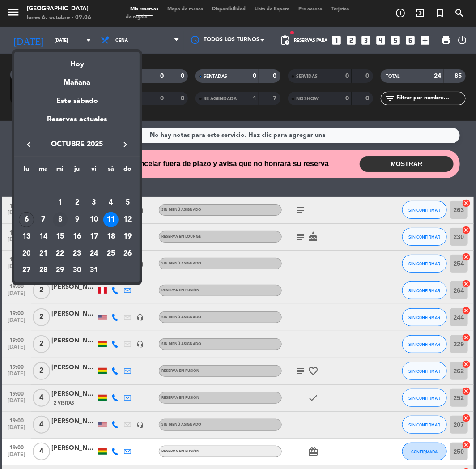 The image size is (476, 469). I want to click on div: 19, so click(128, 236).